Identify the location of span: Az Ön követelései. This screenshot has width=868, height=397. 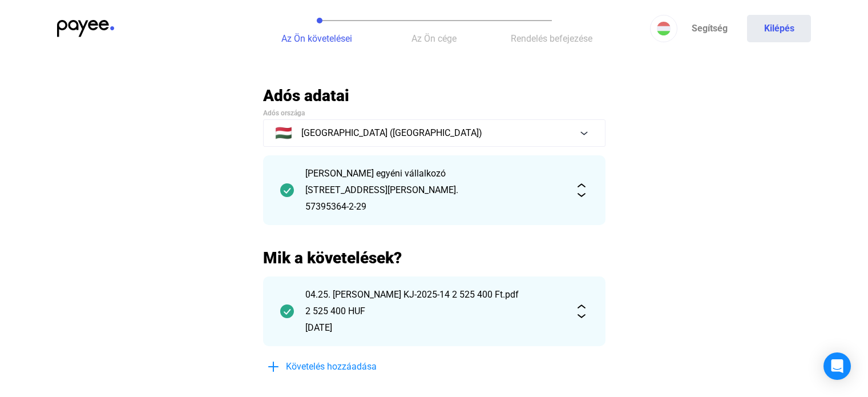
(317, 38).